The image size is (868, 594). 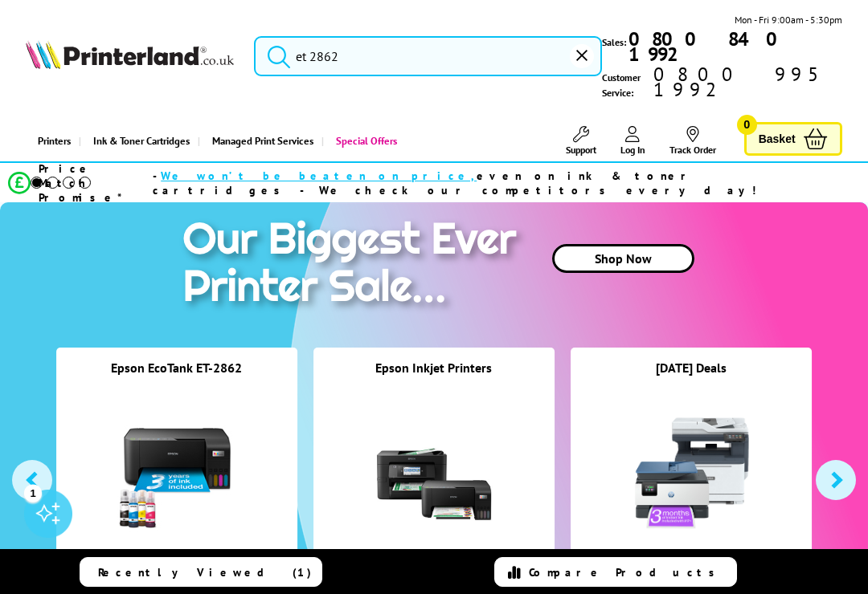 I want to click on li: modal_Promise, so click(x=417, y=182).